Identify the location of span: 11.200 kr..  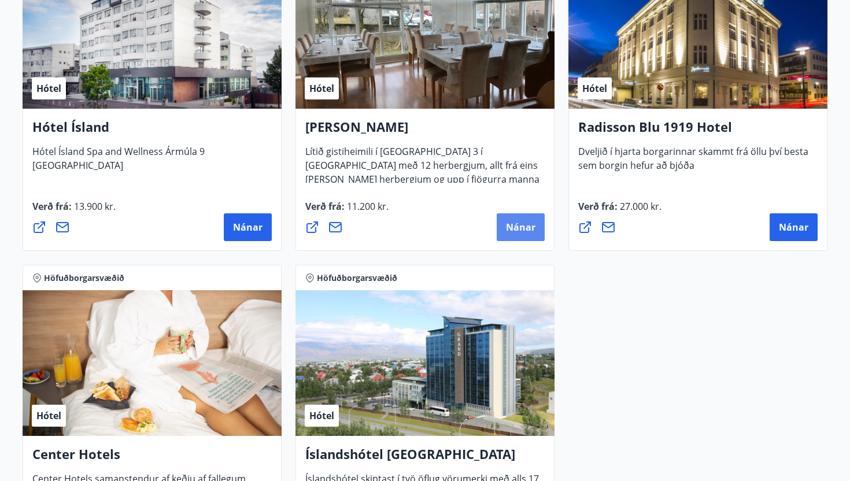
(367, 206).